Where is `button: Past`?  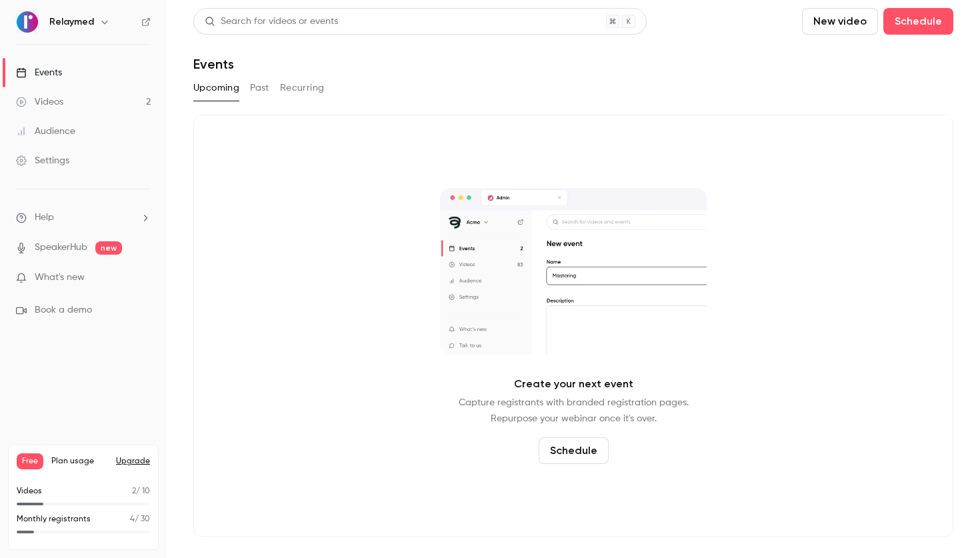
button: Past is located at coordinates (259, 88).